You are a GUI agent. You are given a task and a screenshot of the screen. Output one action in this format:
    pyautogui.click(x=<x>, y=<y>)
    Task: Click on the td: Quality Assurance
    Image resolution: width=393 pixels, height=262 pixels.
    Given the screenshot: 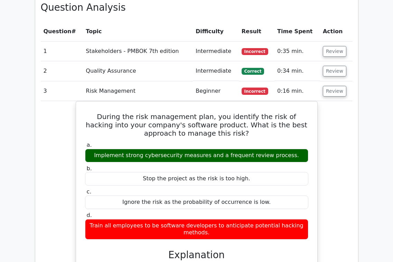 What is the action you would take?
    pyautogui.click(x=138, y=71)
    